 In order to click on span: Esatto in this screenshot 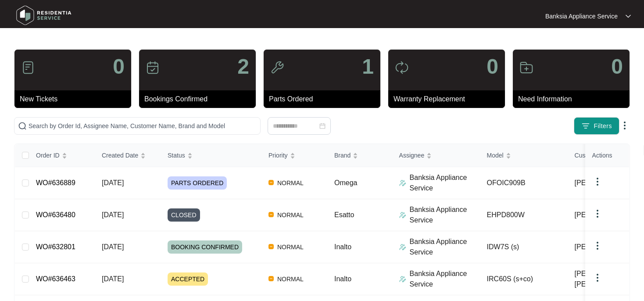, I will do `click(344, 215)`.